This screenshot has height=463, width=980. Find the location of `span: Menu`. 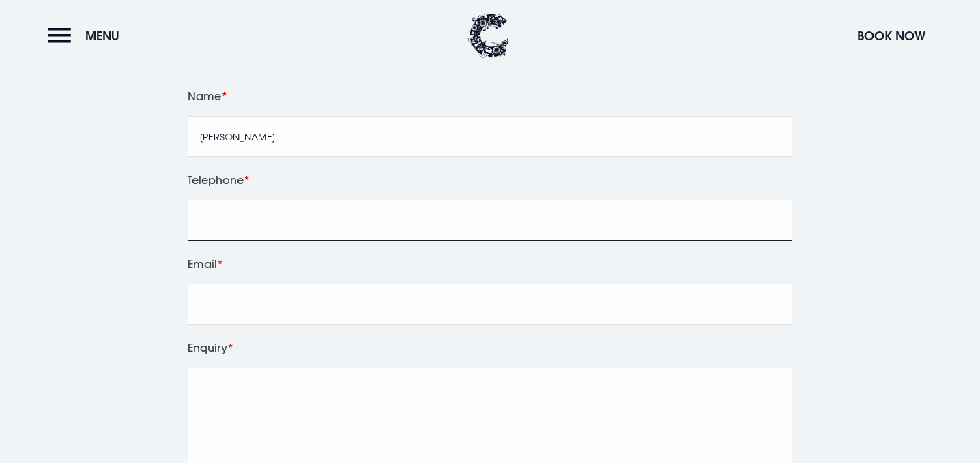

span: Menu is located at coordinates (103, 35).